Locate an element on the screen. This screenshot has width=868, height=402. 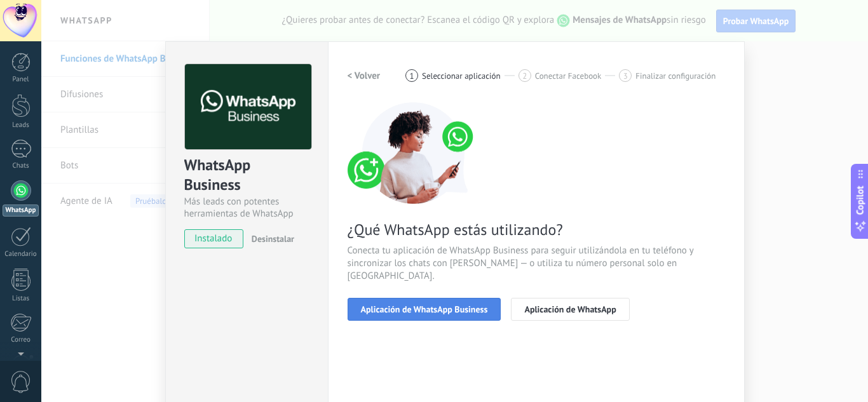
span: Aplicación de WhatsApp is located at coordinates (570, 310).